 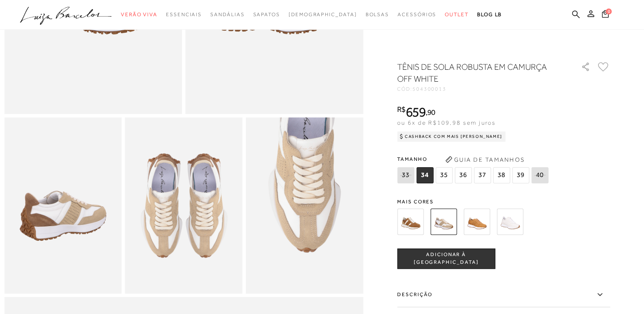 What do you see at coordinates (401, 109) in the screenshot?
I see `i: R$` at bounding box center [401, 109].